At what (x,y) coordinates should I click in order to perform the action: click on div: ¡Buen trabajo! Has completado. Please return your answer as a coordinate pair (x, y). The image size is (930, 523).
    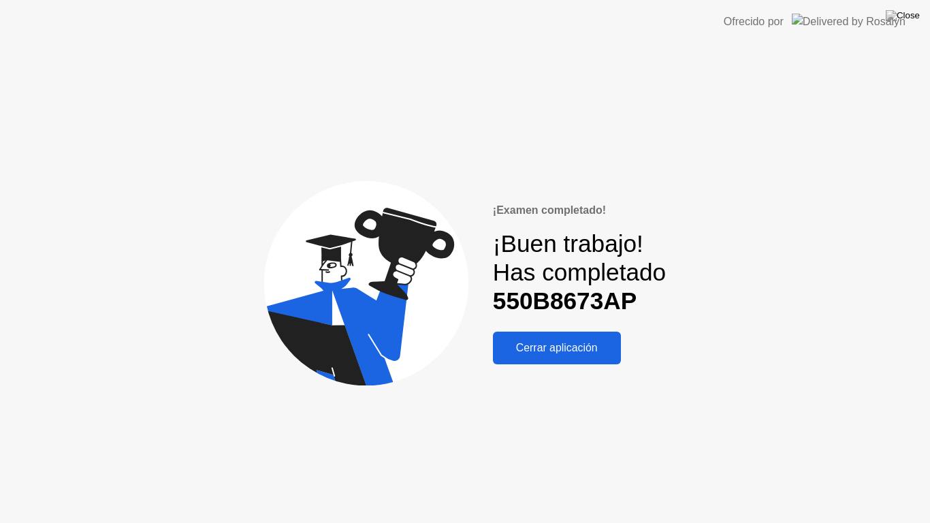
    Looking at the image, I should click on (579, 272).